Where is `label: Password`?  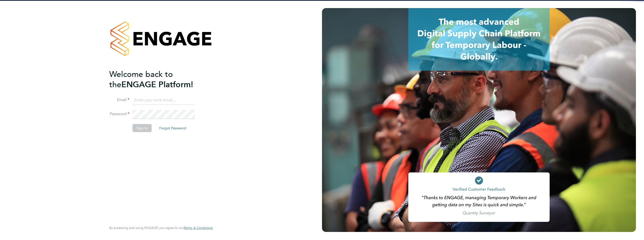 label: Password is located at coordinates (120, 114).